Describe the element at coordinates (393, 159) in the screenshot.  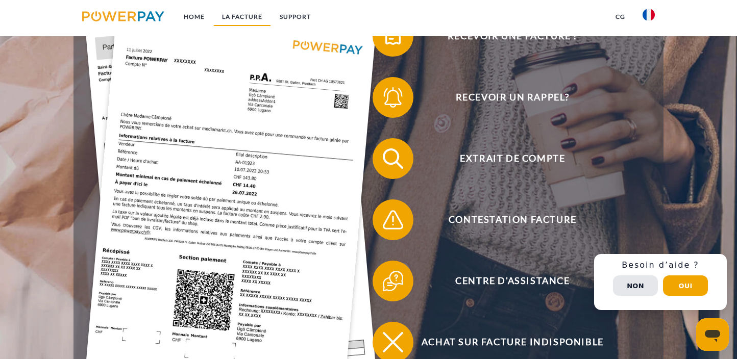
I see `img: qb_search.svg` at that location.